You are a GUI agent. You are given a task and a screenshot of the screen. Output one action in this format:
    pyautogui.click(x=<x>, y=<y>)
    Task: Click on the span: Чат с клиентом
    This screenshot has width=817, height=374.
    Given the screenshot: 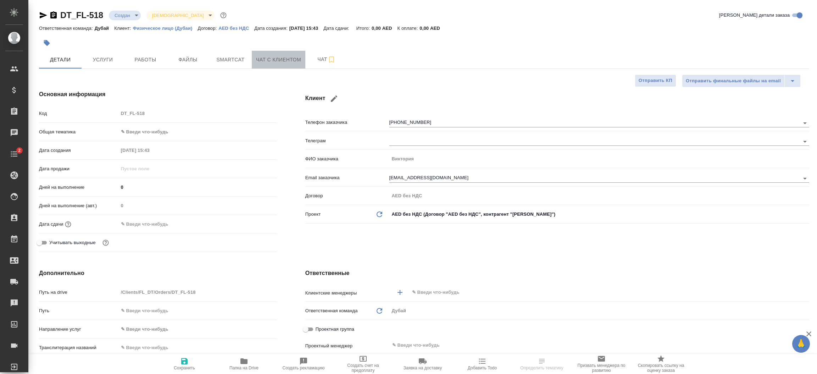 What is the action you would take?
    pyautogui.click(x=278, y=60)
    